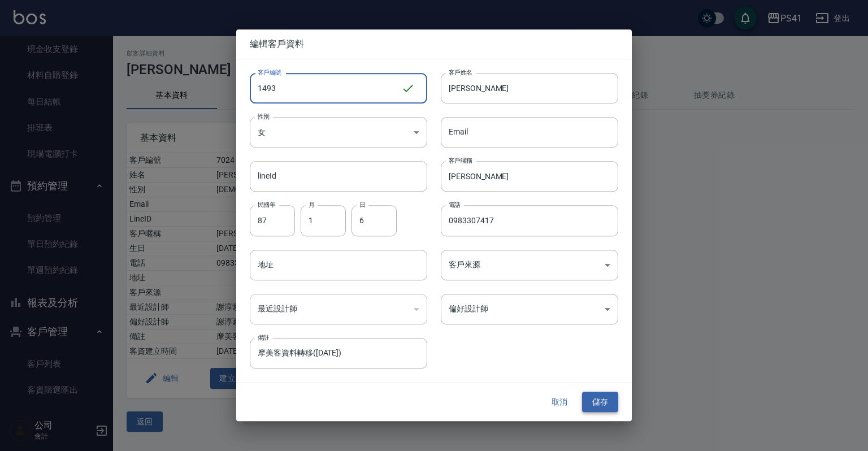 The width and height of the screenshot is (868, 451). What do you see at coordinates (263, 116) in the screenshot?
I see `label: 性別` at bounding box center [263, 116].